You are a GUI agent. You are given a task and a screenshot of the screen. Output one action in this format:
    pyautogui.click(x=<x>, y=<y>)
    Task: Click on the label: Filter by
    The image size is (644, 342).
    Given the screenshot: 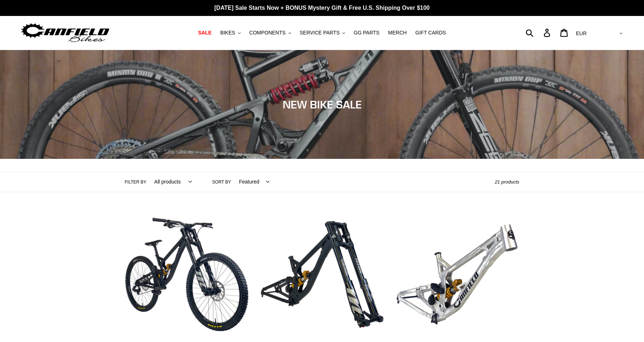 What is the action you would take?
    pyautogui.click(x=136, y=182)
    